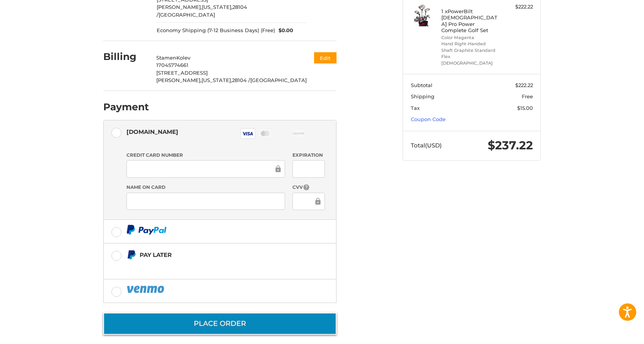 This screenshot has height=344, width=644. I want to click on span: Tax, so click(415, 108).